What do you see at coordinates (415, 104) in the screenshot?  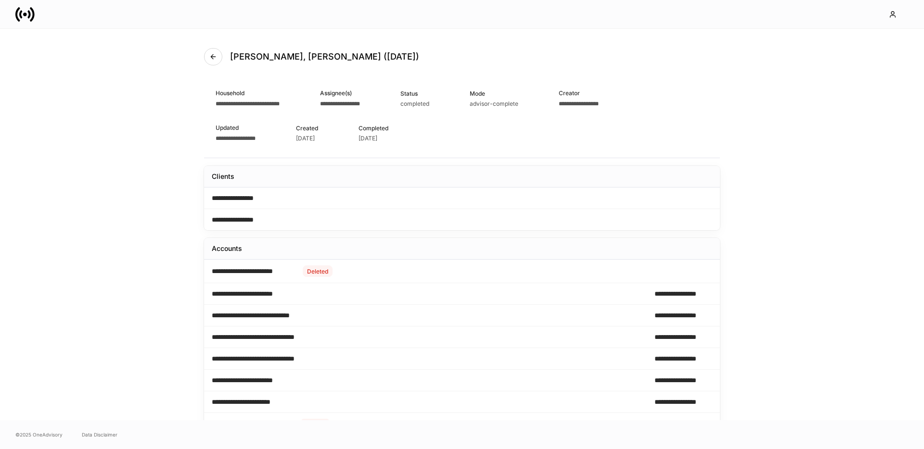 I see `div: completed` at bounding box center [415, 104].